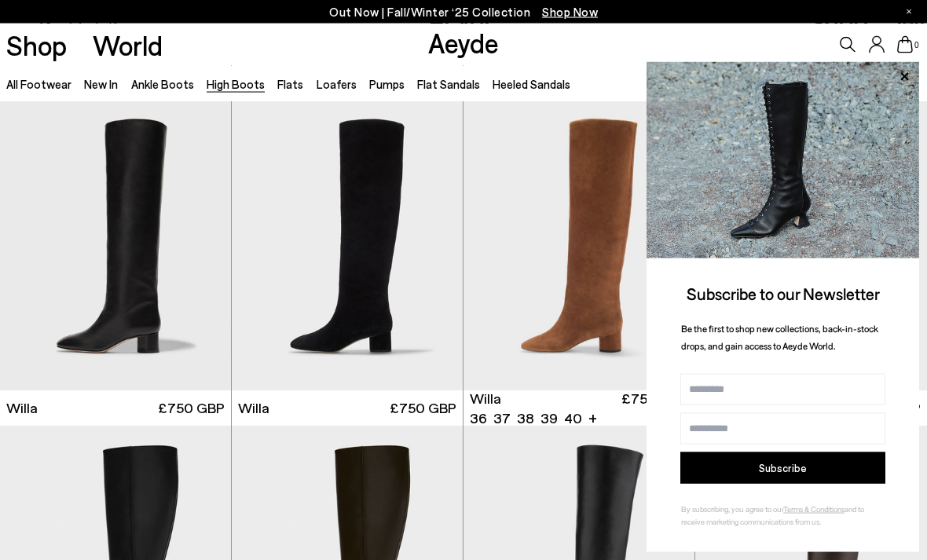  What do you see at coordinates (36, 45) in the screenshot?
I see `a: Shop` at bounding box center [36, 45].